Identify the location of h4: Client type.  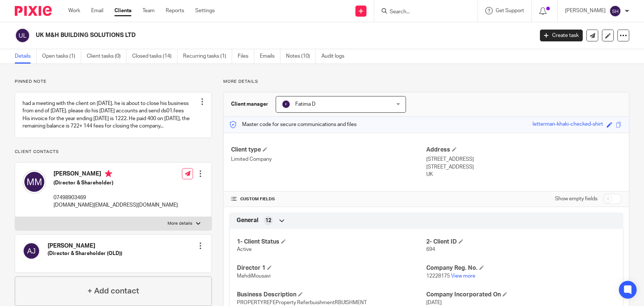
(328, 150).